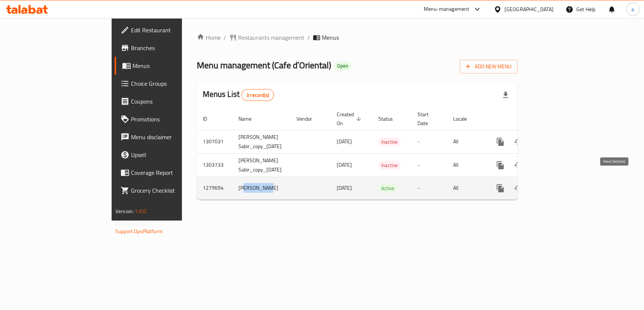 The width and height of the screenshot is (644, 310). Describe the element at coordinates (172, 173) in the screenshot. I see `span: Coverage Report` at that location.